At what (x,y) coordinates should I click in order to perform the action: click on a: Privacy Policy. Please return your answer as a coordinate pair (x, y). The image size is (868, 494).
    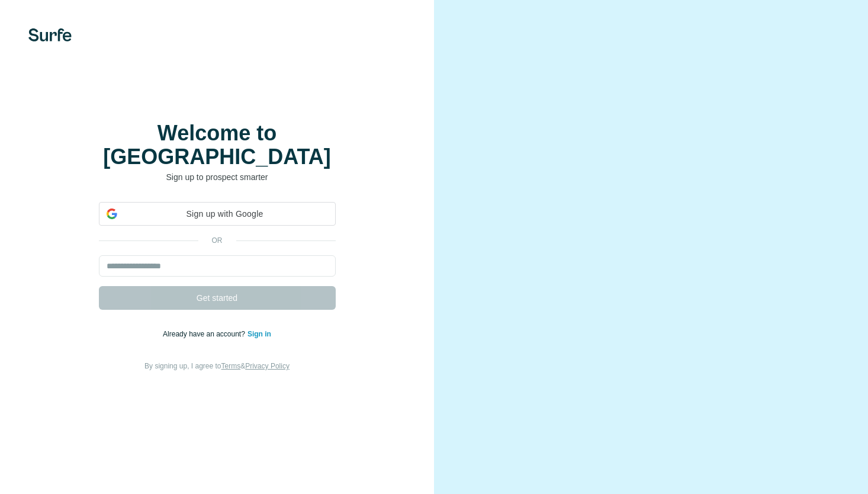
    Looking at the image, I should click on (267, 367).